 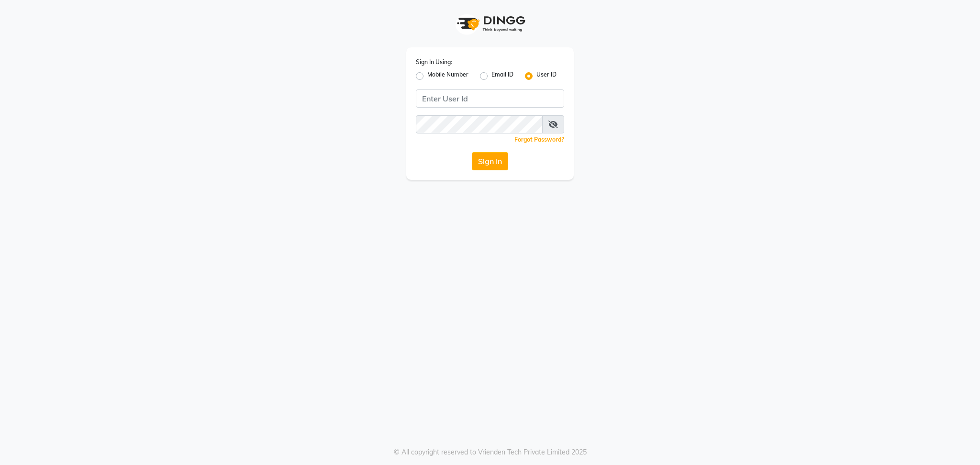 I want to click on label: Mobile Number, so click(x=448, y=76).